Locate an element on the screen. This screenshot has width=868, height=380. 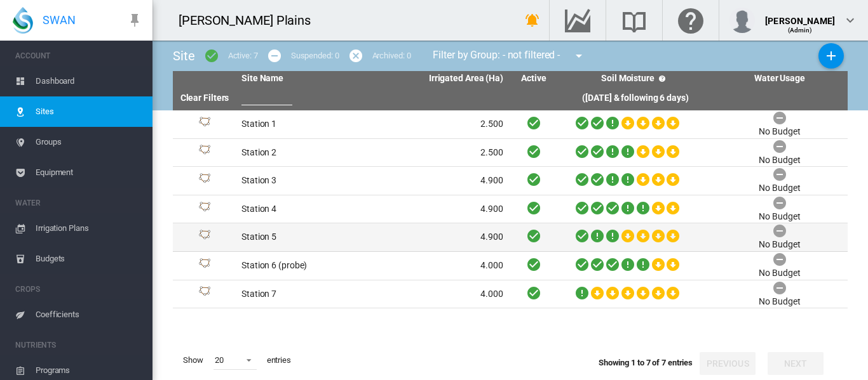
md-icon: Go to the Data Hub is located at coordinates (577, 20).